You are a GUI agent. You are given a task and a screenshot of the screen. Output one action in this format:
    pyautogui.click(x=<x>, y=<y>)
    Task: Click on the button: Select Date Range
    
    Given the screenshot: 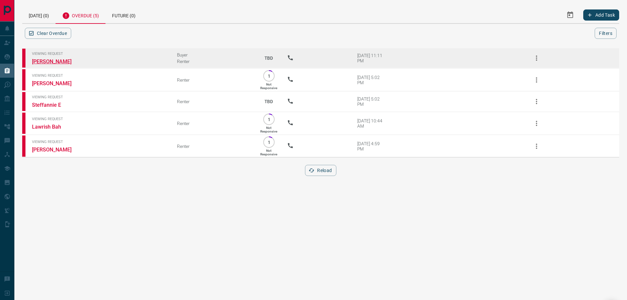 What is the action you would take?
    pyautogui.click(x=571, y=15)
    